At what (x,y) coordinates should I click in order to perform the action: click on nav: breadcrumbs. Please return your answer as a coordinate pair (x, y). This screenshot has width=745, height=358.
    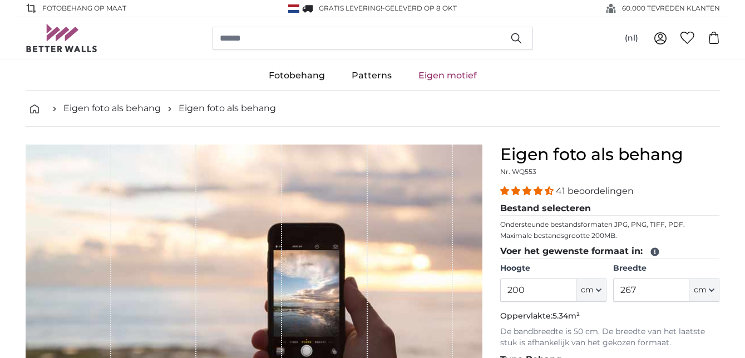
    Looking at the image, I should click on (373, 108).